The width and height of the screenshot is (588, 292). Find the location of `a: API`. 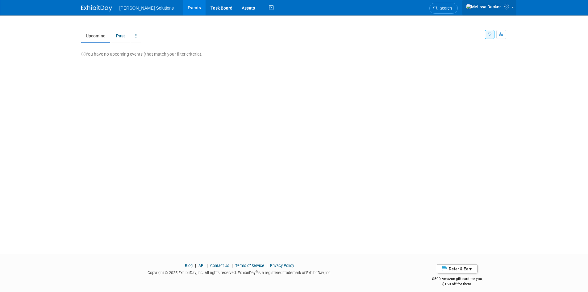

a: API is located at coordinates (201, 265).